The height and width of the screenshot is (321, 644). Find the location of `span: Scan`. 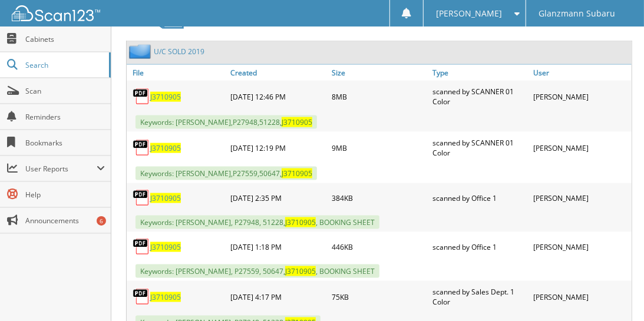

span: Scan is located at coordinates (65, 91).